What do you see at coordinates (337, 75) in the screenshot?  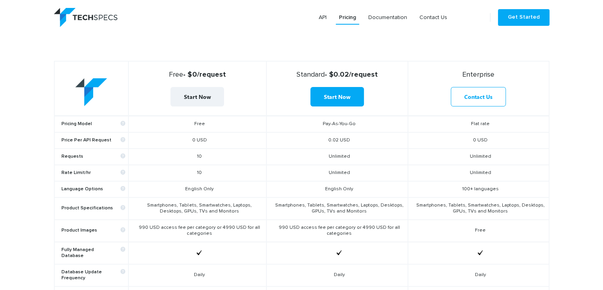 I see `strong: - $0.02/request` at bounding box center [337, 75].